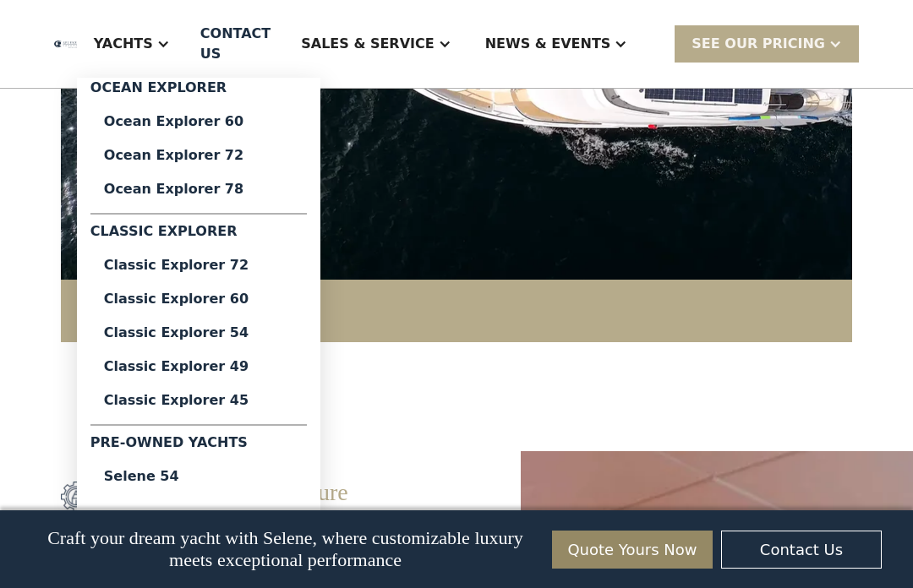  I want to click on div: Ocean Explorer 72, so click(198, 155).